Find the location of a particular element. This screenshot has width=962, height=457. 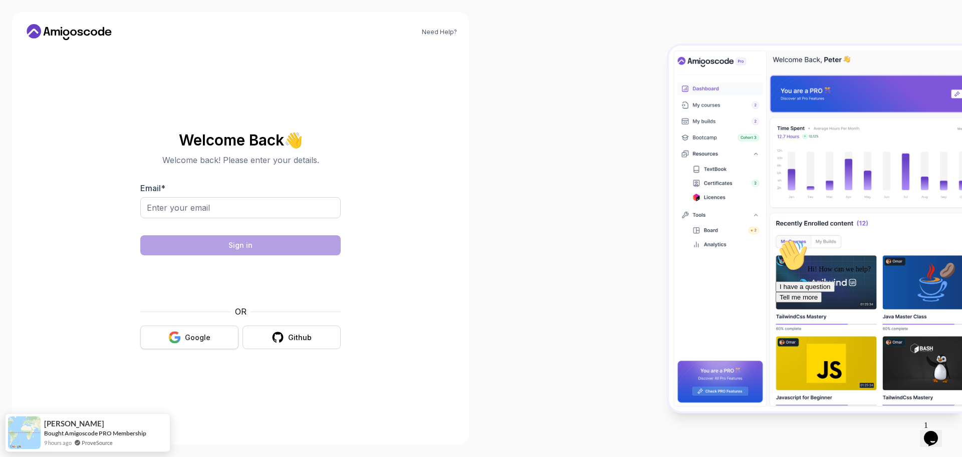

span: Hi! How can we help? is located at coordinates (52, 34).